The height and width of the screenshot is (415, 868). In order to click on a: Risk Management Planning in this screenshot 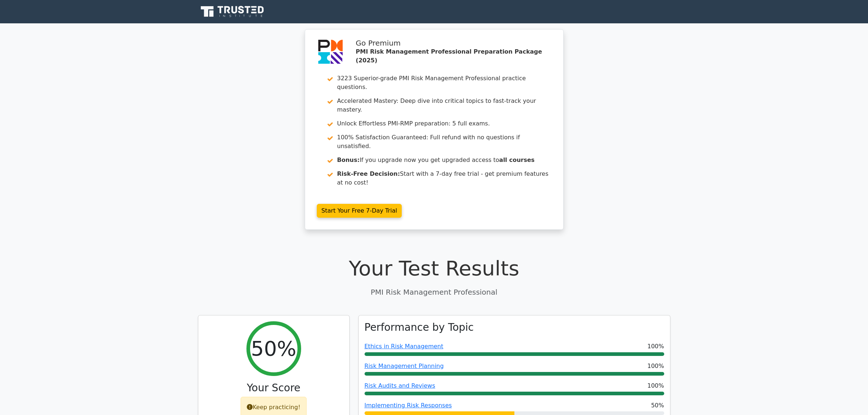, I will do `click(404, 366)`.